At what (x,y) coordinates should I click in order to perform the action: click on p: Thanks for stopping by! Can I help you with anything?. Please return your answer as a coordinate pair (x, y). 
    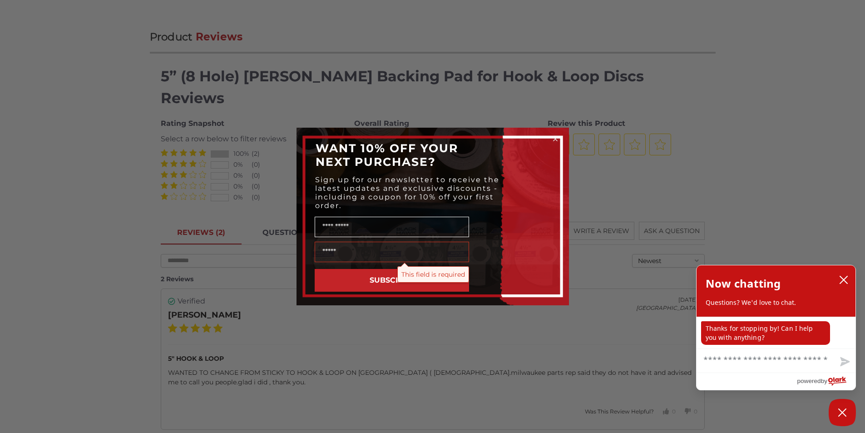
    Looking at the image, I should click on (765, 333).